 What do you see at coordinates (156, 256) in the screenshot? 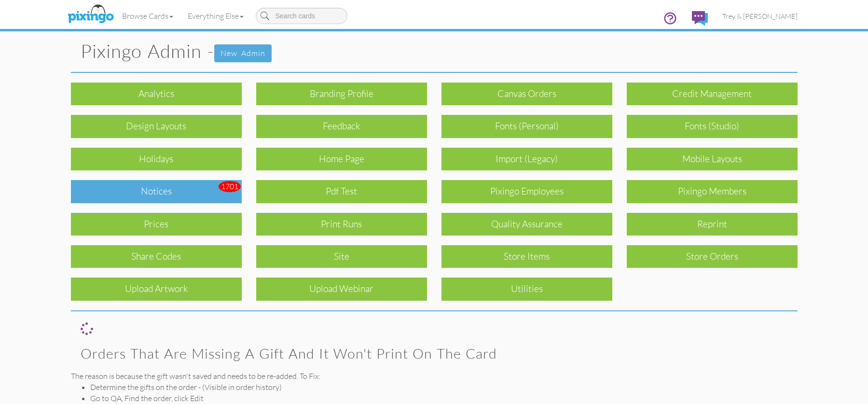
I see `div: Share Codes` at bounding box center [156, 256].